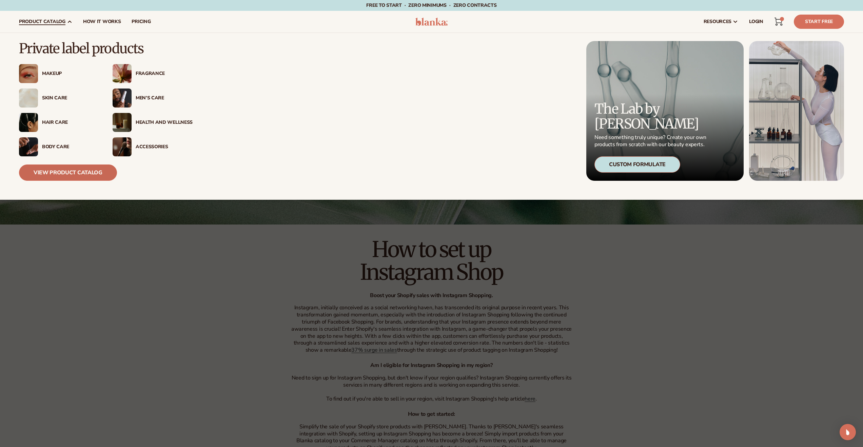 The height and width of the screenshot is (447, 863). I want to click on div: Open Intercom Messenger, so click(848, 432).